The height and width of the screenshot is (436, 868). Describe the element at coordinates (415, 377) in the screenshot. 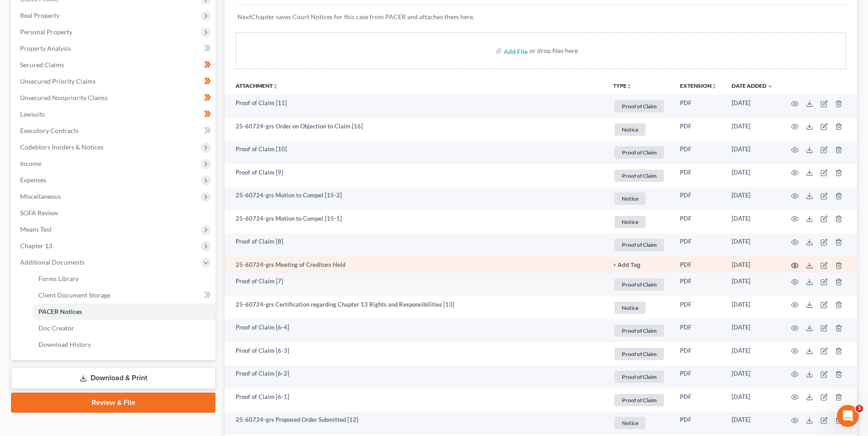

I see `td: Proof of Claim [6-2]` at that location.